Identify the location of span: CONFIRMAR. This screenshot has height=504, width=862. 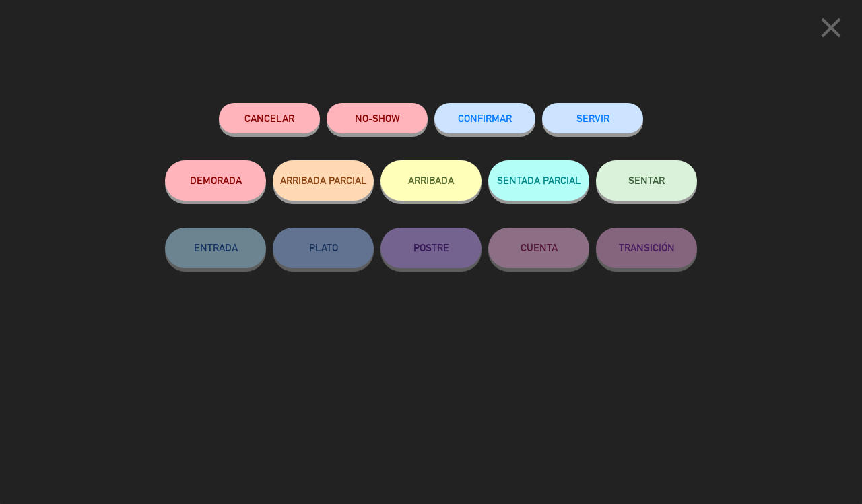
(485, 118).